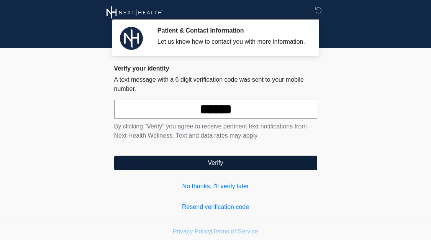 This screenshot has height=240, width=431. What do you see at coordinates (215, 68) in the screenshot?
I see `h2: Verify your identity` at bounding box center [215, 68].